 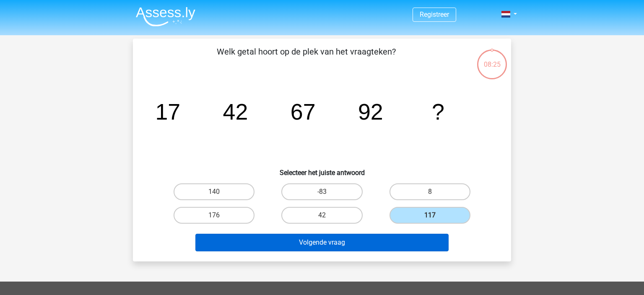 I want to click on label: 42, so click(x=322, y=215).